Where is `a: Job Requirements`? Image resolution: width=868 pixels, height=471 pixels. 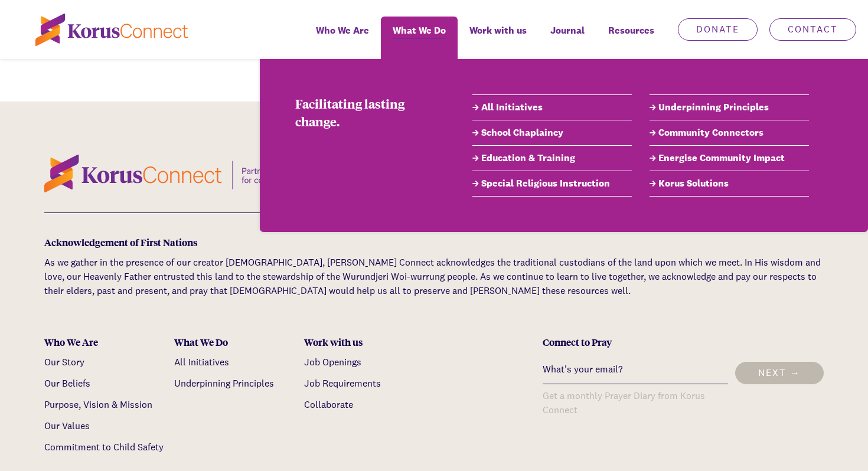
a: Job Requirements is located at coordinates (342, 383).